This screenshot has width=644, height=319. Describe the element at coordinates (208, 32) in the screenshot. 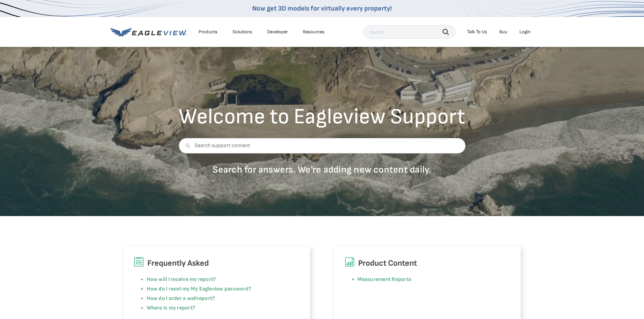

I see `div: Products` at that location.